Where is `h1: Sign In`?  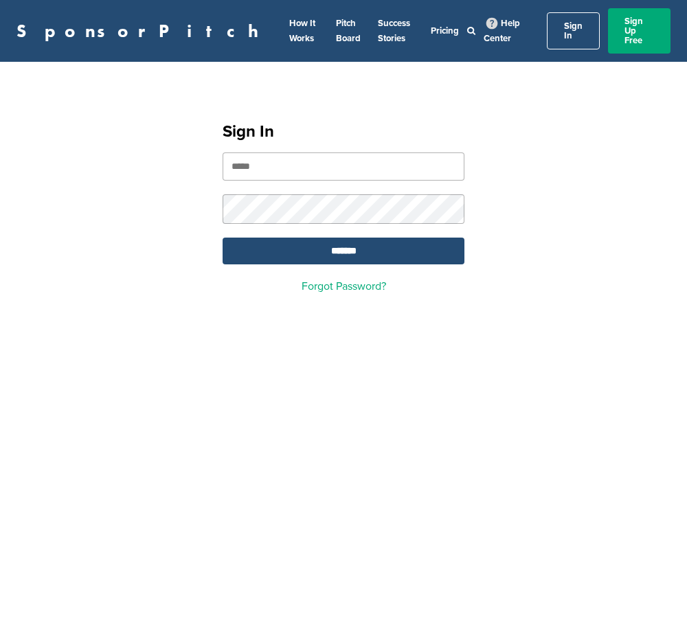 h1: Sign In is located at coordinates (344, 132).